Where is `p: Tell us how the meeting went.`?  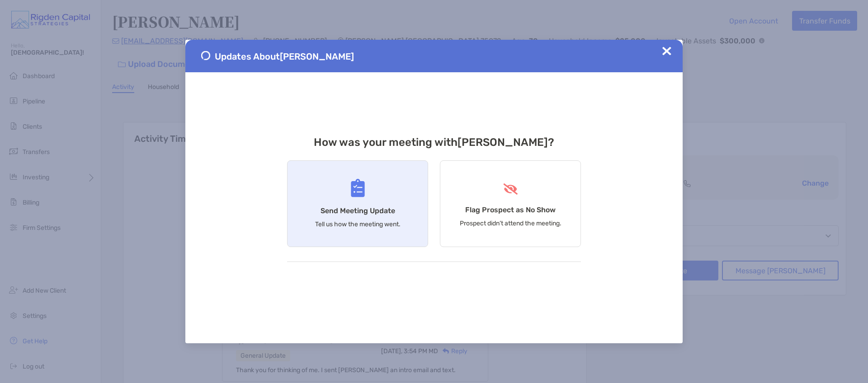
p: Tell us how the meeting went. is located at coordinates (357, 224).